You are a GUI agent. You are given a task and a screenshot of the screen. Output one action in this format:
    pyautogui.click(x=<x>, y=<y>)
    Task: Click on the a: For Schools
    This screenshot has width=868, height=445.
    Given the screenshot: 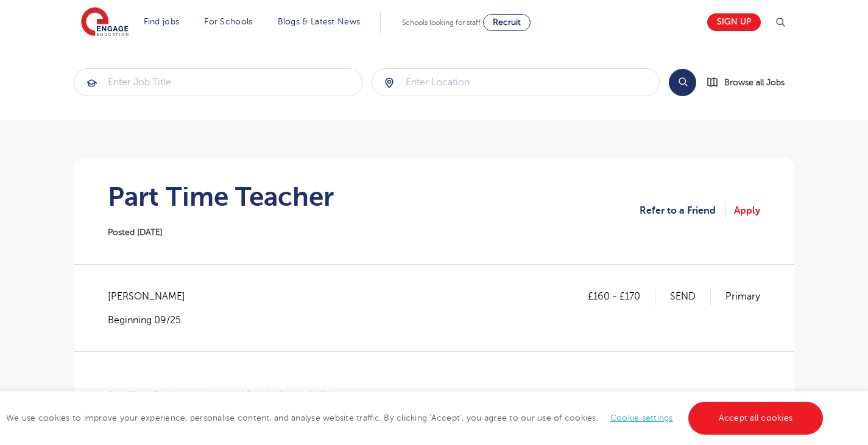 What is the action you would take?
    pyautogui.click(x=227, y=21)
    